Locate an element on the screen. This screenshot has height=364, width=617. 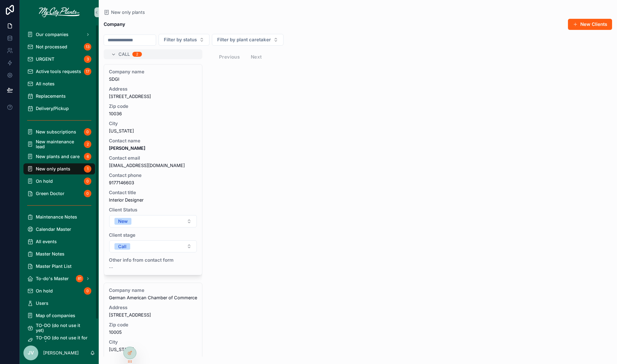
a: Master Plant List is located at coordinates (59, 266).